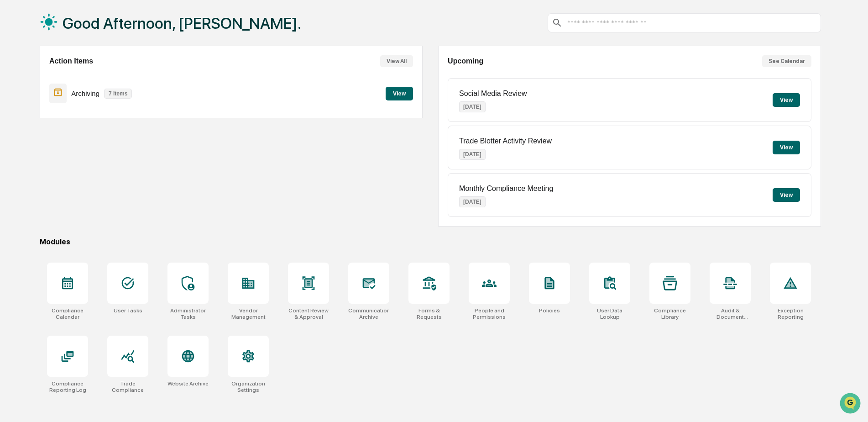 This screenshot has width=868, height=422. I want to click on button: See Calendar, so click(787, 61).